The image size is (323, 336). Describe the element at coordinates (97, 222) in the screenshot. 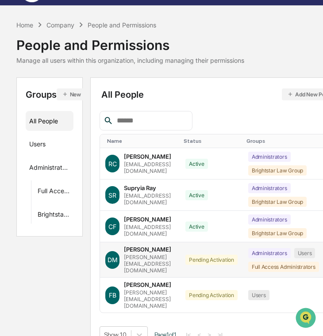

I see `span: Pylon` at that location.